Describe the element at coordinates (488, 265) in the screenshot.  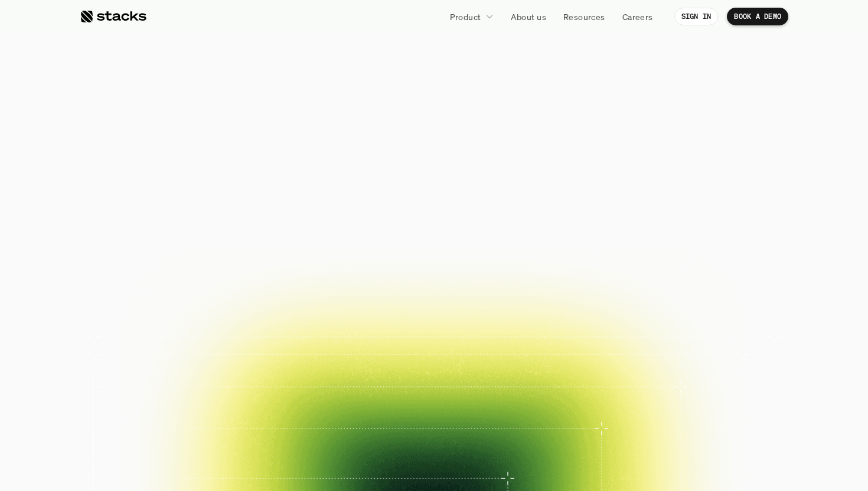
I see `a: EXPLORE PRODUCT` at that location.